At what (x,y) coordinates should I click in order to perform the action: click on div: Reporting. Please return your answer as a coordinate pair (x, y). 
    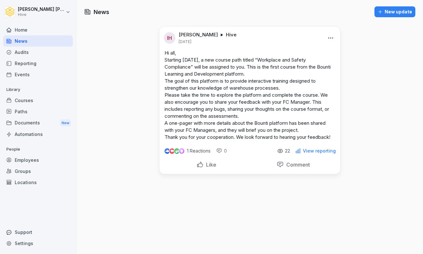
    Looking at the image, I should click on (38, 63).